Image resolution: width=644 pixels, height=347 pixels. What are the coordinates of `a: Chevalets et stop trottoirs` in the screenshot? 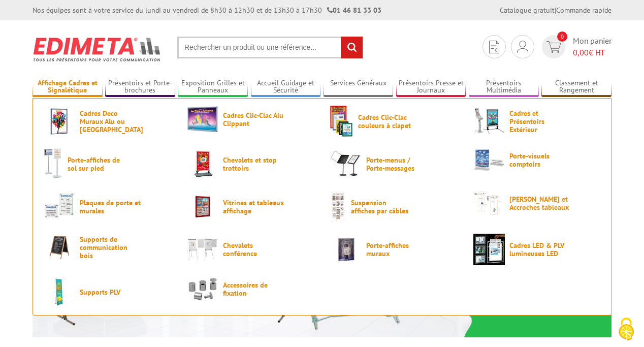 It's located at (250, 164).